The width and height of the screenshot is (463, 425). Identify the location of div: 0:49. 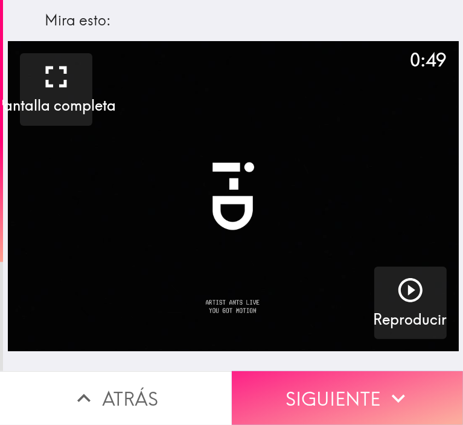
(429, 60).